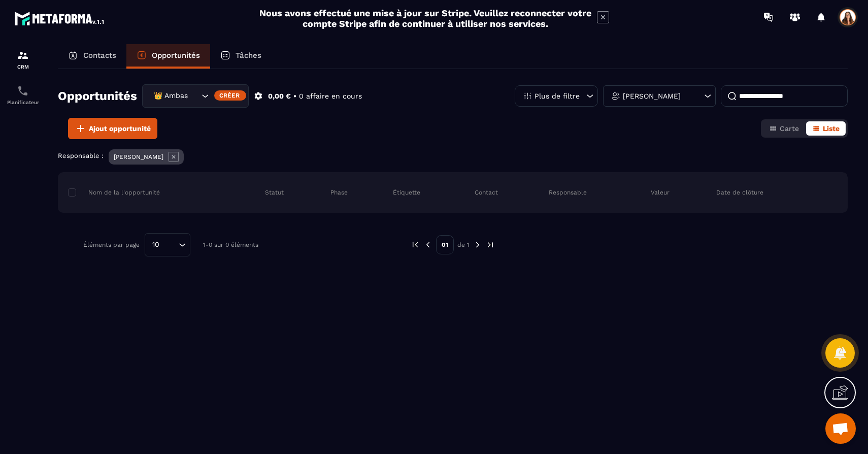  Describe the element at coordinates (557, 96) in the screenshot. I see `p: Plus de filtre` at that location.